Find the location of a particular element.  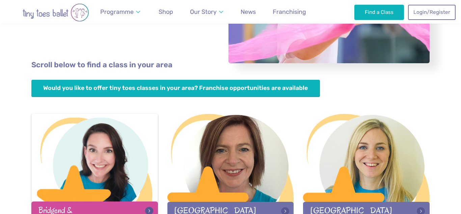

span: News is located at coordinates (248, 11).